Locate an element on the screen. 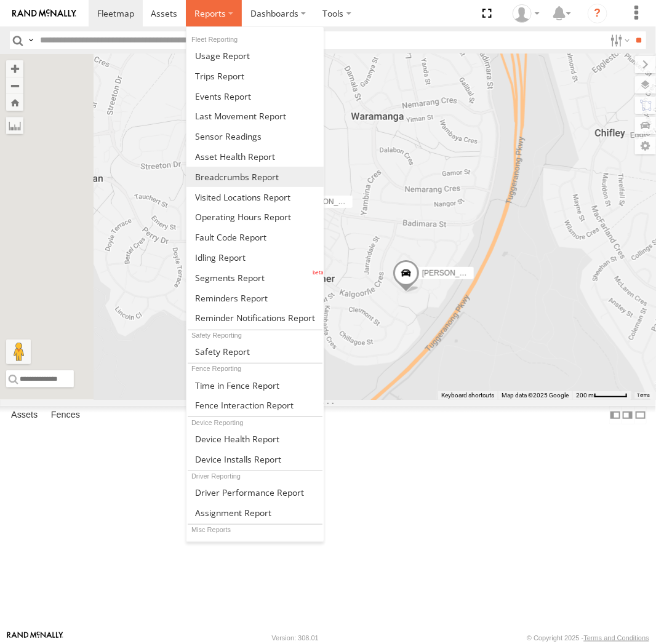 The width and height of the screenshot is (656, 644). button: Map Scale: 200 m per 51 pixels is located at coordinates (602, 396).